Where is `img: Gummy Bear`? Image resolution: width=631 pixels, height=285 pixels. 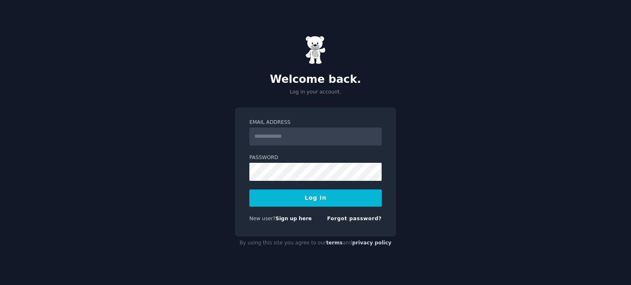 img: Gummy Bear is located at coordinates (315, 50).